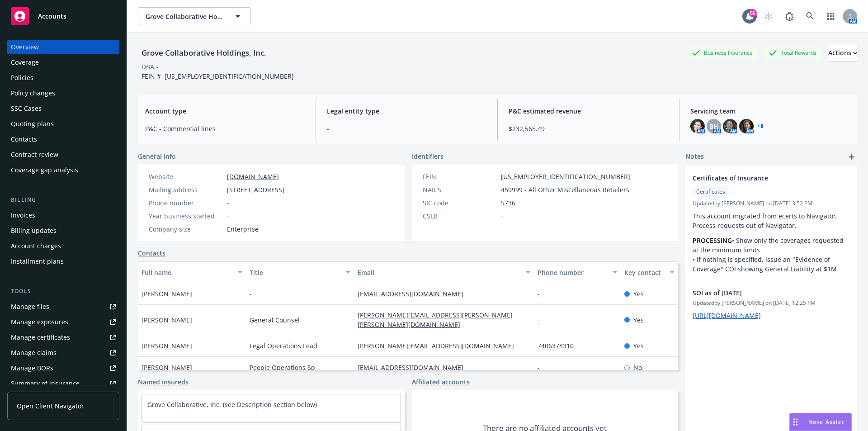 This screenshot has height=431, width=868. I want to click on a: add, so click(852, 157).